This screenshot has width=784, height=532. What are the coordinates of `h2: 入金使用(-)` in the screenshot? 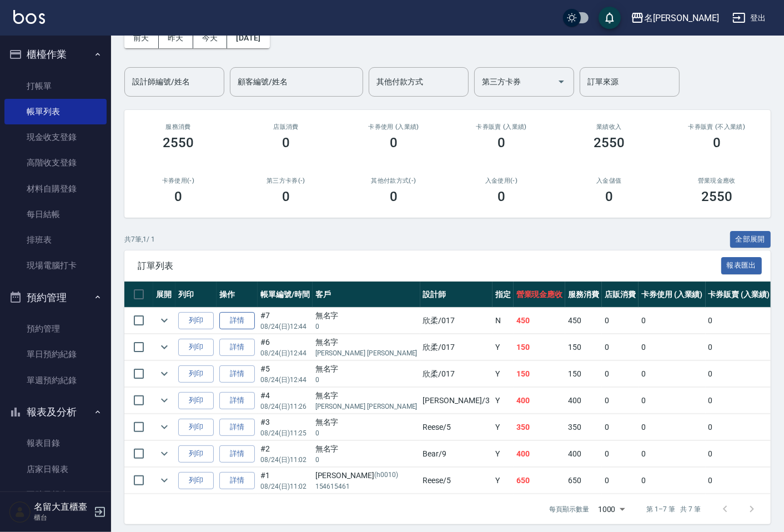 It's located at (501, 181).